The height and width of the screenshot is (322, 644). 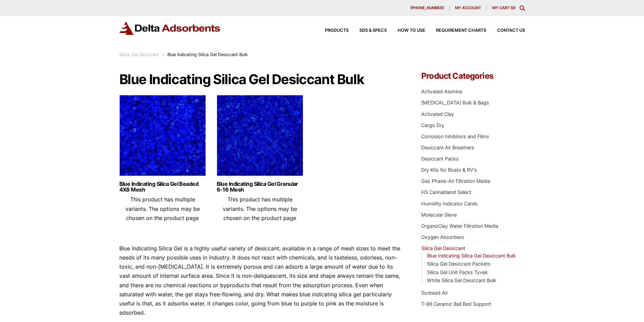 I want to click on a: HS Cannablend Select, so click(x=446, y=192).